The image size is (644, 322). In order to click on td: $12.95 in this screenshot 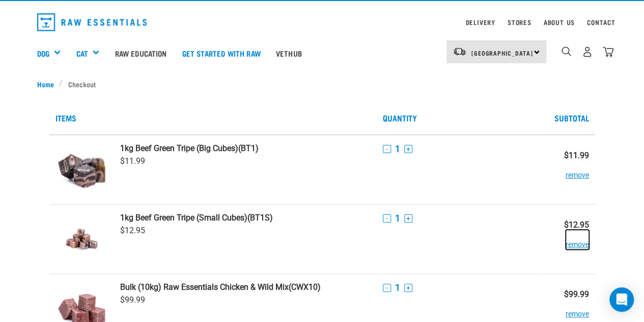, I will do `click(567, 239)`.